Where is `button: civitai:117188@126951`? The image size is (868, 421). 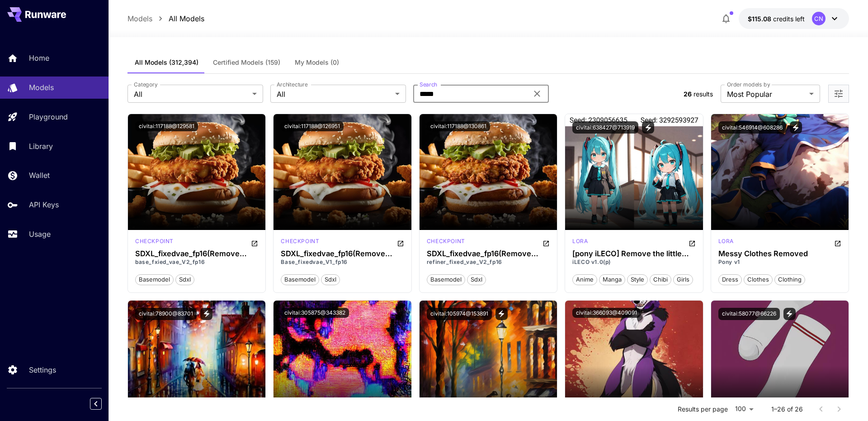
button: civitai:117188@126951 is located at coordinates (312, 126).